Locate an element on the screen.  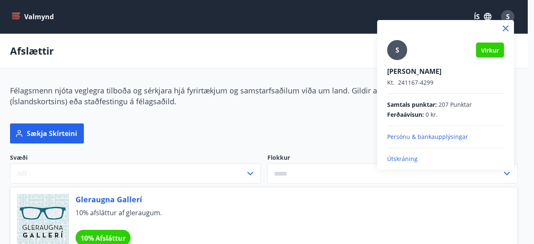
span: 0 kr. is located at coordinates (431, 115).